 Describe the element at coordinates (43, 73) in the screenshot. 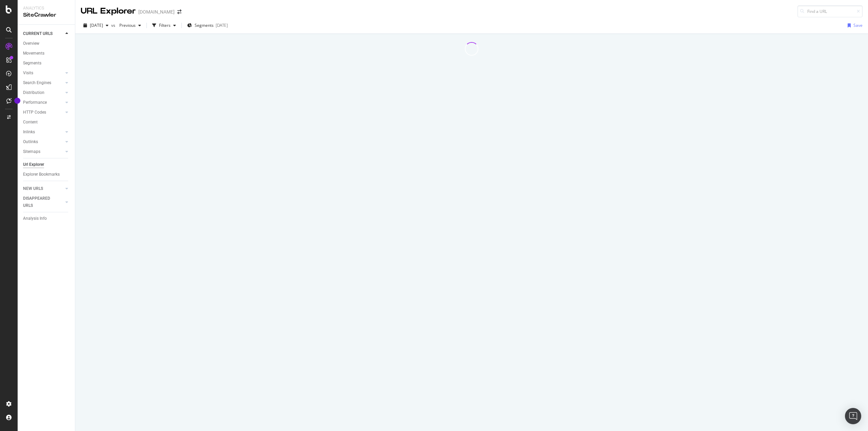

I see `a: Visits` at that location.